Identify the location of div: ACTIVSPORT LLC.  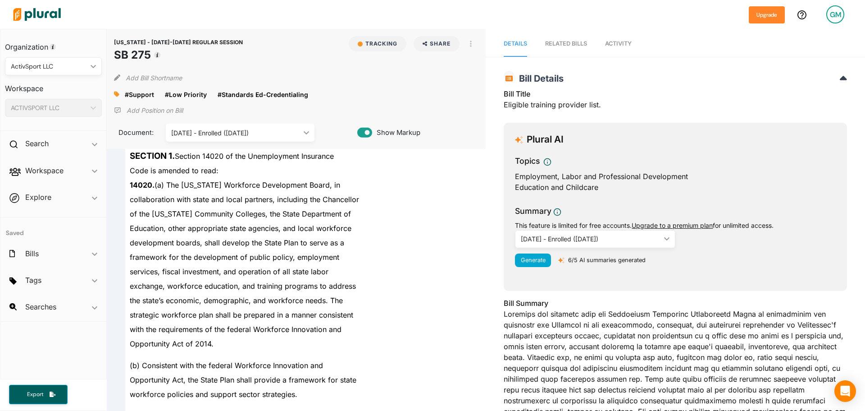
(49, 108).